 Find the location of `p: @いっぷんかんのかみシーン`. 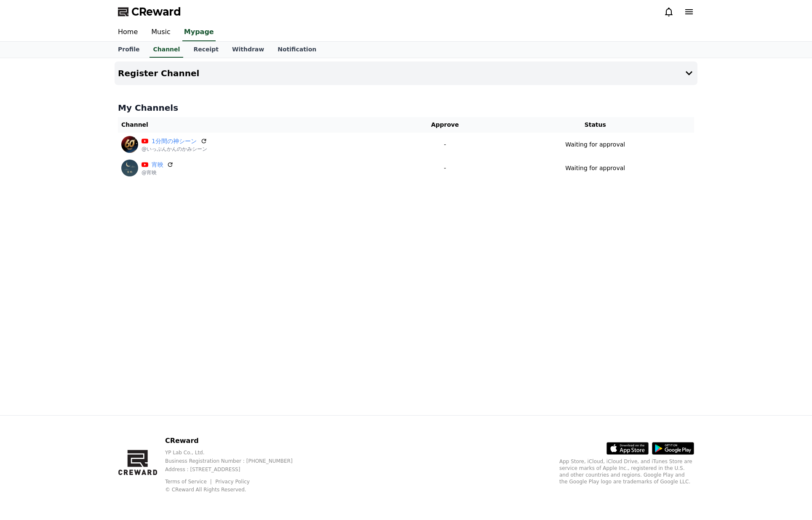

p: @いっぷんかんのかみシーン is located at coordinates (175, 149).